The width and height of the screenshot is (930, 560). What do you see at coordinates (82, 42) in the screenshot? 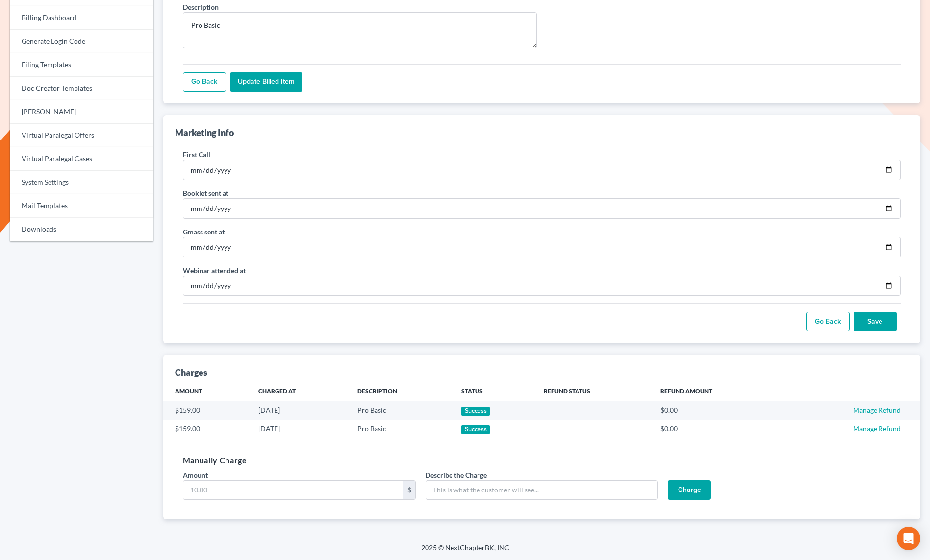
I see `a: Generate Login Code` at bounding box center [82, 42].